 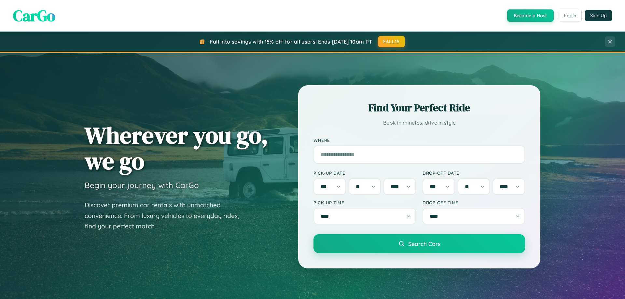 What do you see at coordinates (474, 202) in the screenshot?
I see `label: Drop-off Time` at bounding box center [474, 202].